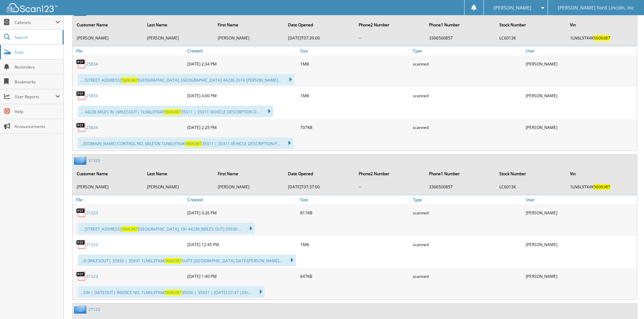 This screenshot has height=319, width=644. What do you see at coordinates (37, 37) in the screenshot?
I see `span: Search` at bounding box center [37, 37].